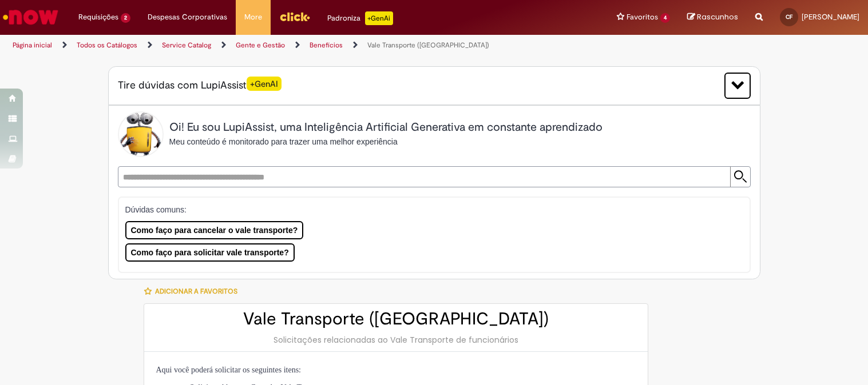 The width and height of the screenshot is (868, 385). What do you see at coordinates (326, 45) in the screenshot?
I see `a: Benefícios` at bounding box center [326, 45].